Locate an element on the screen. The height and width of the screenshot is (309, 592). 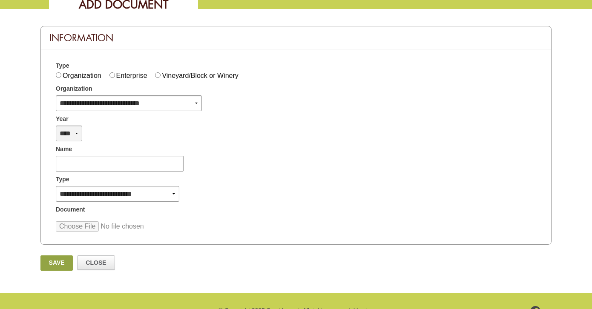
span: Organization is located at coordinates (74, 89).